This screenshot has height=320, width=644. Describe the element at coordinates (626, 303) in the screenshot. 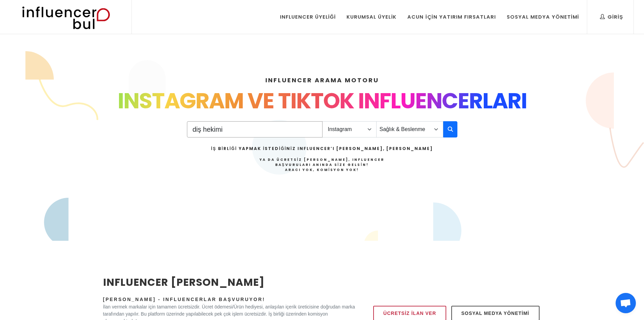

I see `a: Open chat` at that location.